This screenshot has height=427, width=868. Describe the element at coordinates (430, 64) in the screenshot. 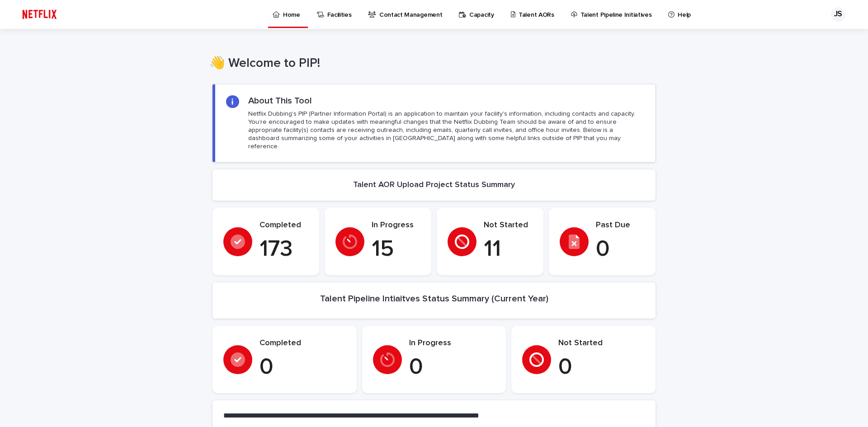

I see `h1: 👋 Welcome to PIP!` at that location.